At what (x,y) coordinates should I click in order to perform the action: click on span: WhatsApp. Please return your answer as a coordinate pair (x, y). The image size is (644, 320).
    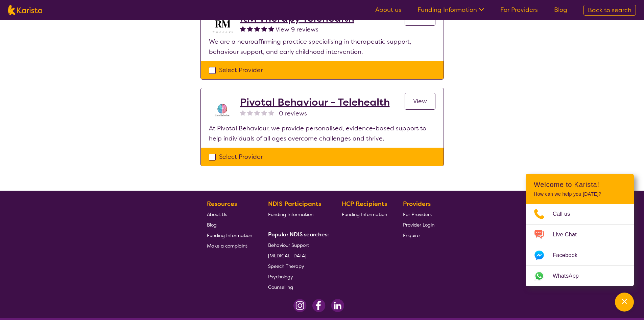
    Looking at the image, I should click on (570, 276).